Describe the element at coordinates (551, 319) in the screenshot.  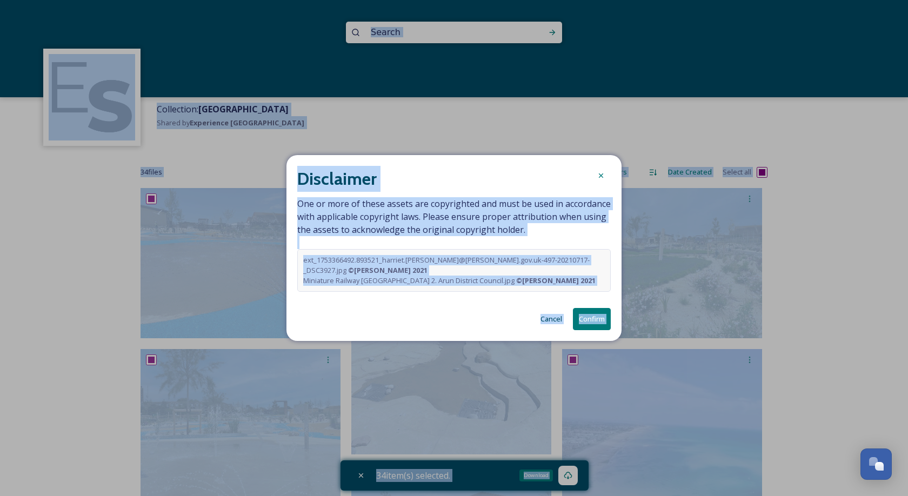
I see `button: Cancel` at that location.